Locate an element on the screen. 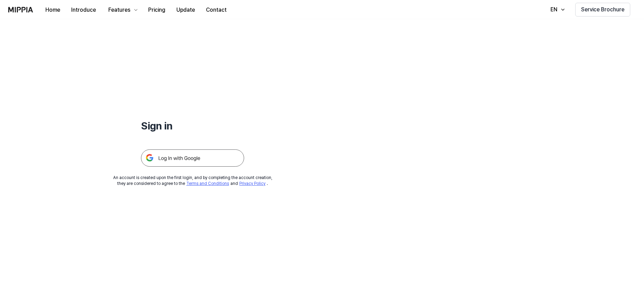  button: Features is located at coordinates (122, 10).